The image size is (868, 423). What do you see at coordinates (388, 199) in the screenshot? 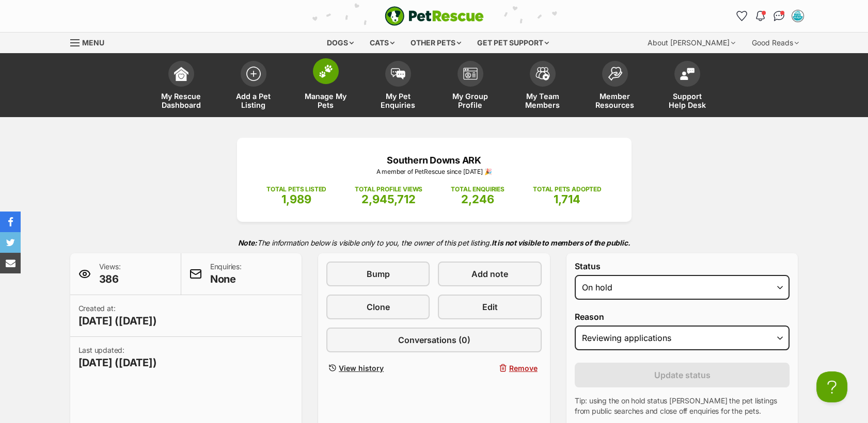
I see `span: 2,945,712` at bounding box center [388, 199].